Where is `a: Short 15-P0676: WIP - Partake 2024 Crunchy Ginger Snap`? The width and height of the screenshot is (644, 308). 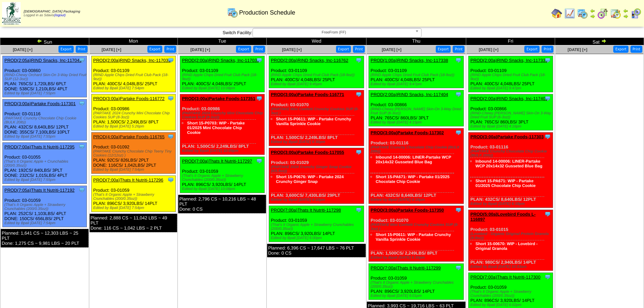 a: Short 15-P0676: WIP - Partake 2024 Crunchy Ginger Snap is located at coordinates (310, 179).